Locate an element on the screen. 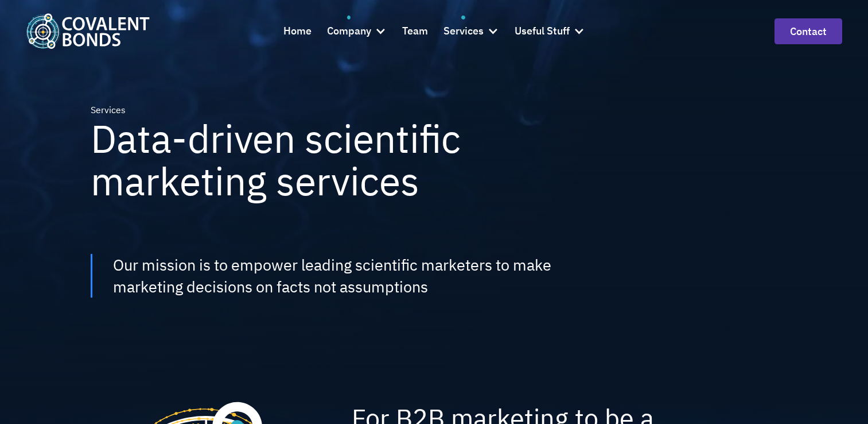  div: Home is located at coordinates (297, 31).